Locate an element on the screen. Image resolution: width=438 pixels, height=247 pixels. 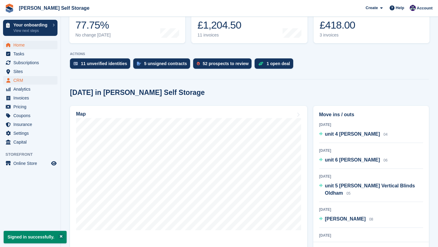
a: Awaiting payment £418.00 3 invoices is located at coordinates (371, 24).